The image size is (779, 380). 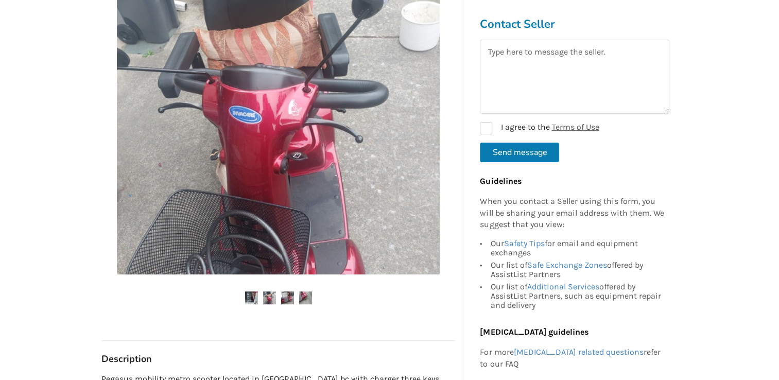 I want to click on p: When you contact a Seller using this form, you will be sharing your email address with them. We s..., so click(x=572, y=213).